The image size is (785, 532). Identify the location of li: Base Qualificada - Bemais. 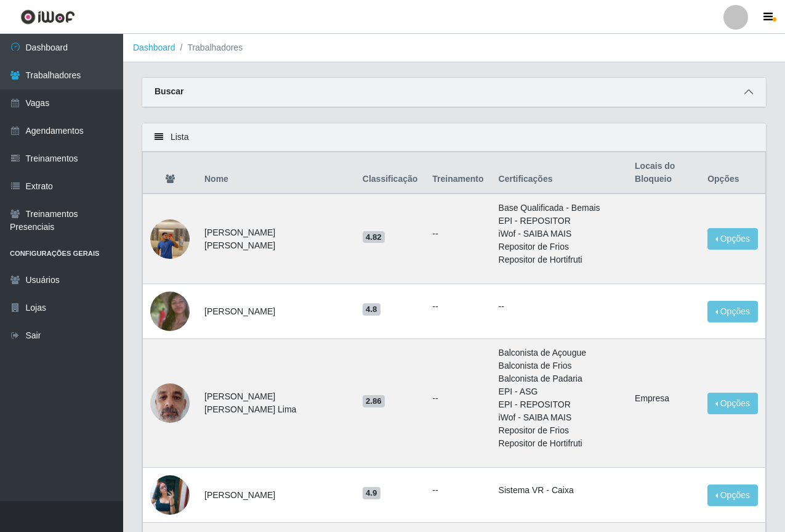
(560, 207).